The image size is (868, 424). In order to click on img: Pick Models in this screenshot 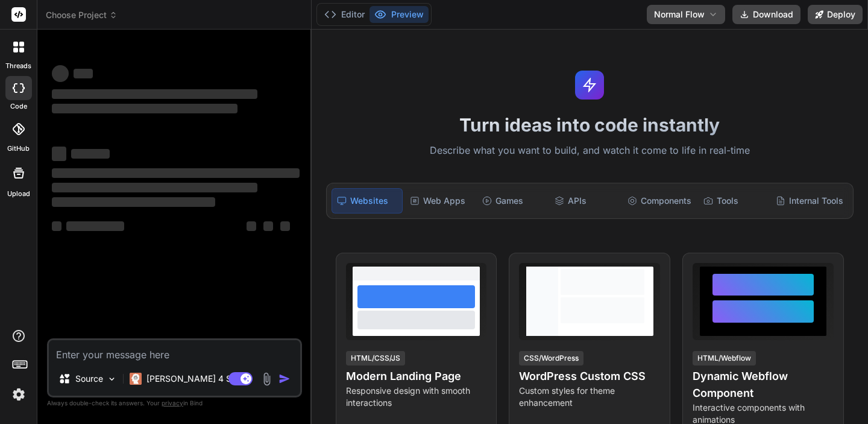, I will do `click(111, 379)`.